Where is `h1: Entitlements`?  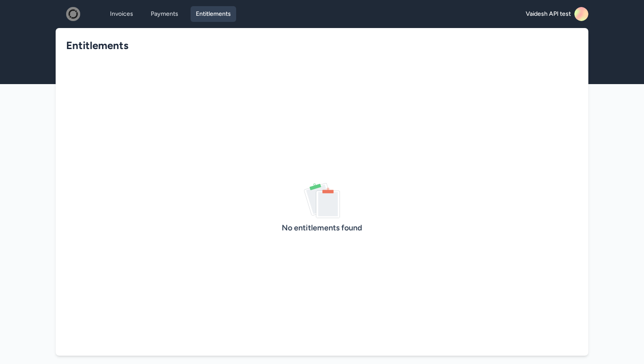
h1: Entitlements is located at coordinates (319, 46).